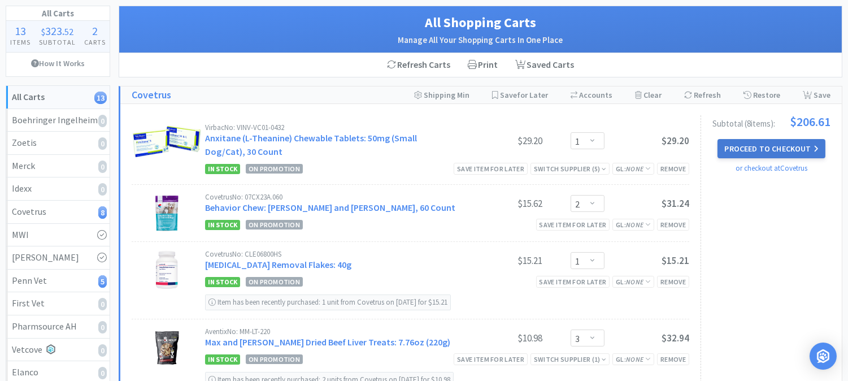  I want to click on i: 13, so click(101, 98).